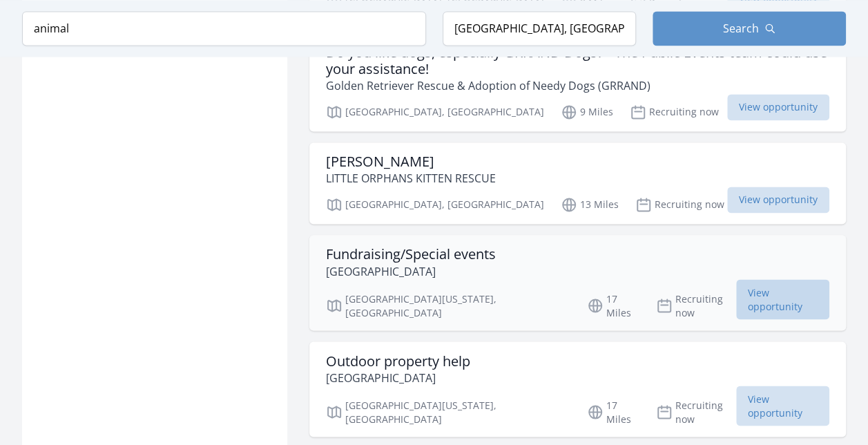  I want to click on h3: Fundraising/Special events, so click(411, 254).